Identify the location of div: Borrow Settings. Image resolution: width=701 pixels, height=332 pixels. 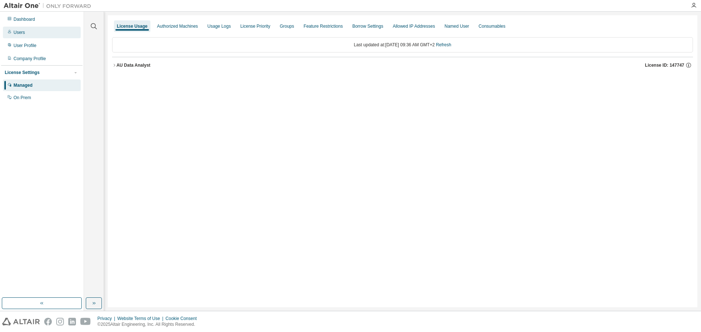
(367, 26).